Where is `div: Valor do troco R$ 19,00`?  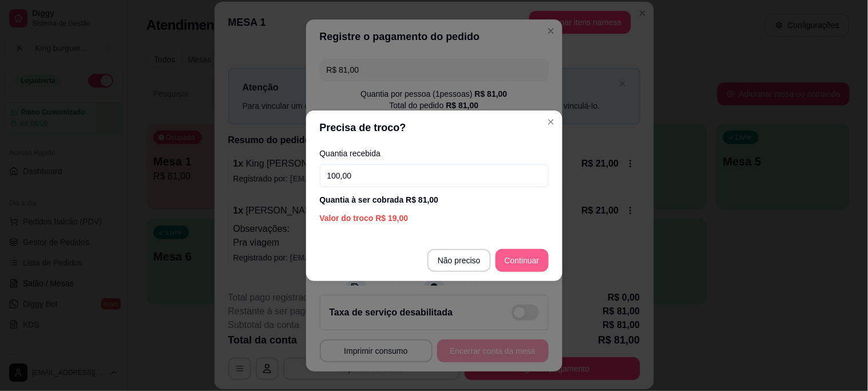
div: Valor do troco R$ 19,00 is located at coordinates (434, 218).